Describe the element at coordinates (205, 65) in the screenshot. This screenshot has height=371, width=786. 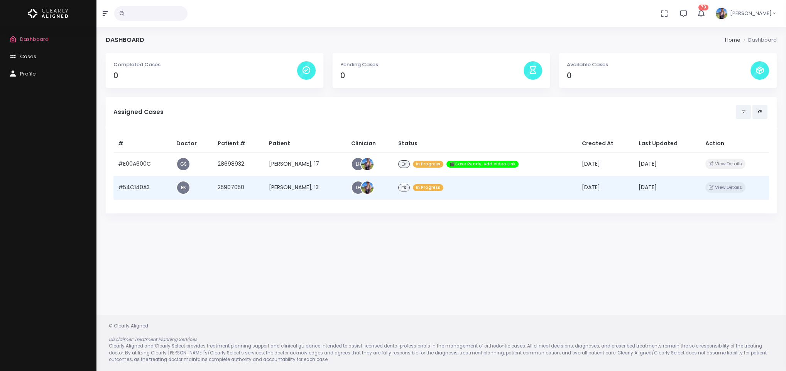
I see `p: Completed Cases` at that location.